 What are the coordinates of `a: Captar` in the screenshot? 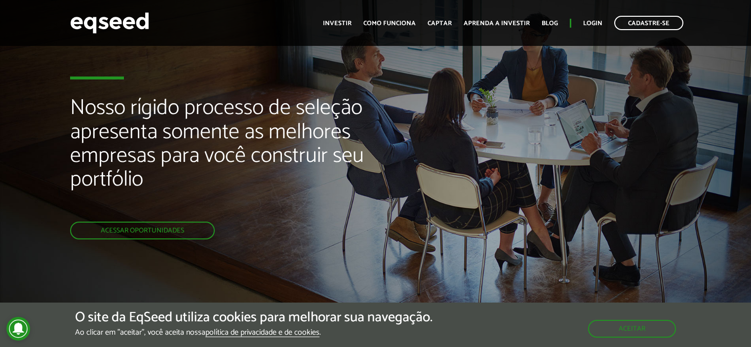 It's located at (439, 23).